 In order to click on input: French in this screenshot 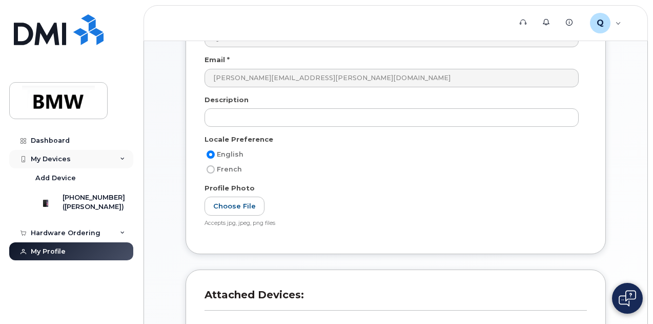, I will do `click(211, 169)`.